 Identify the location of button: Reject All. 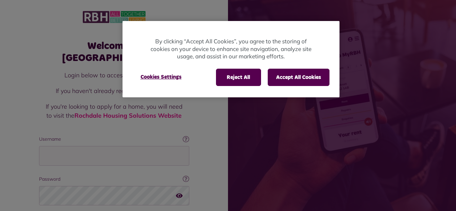
(238, 77).